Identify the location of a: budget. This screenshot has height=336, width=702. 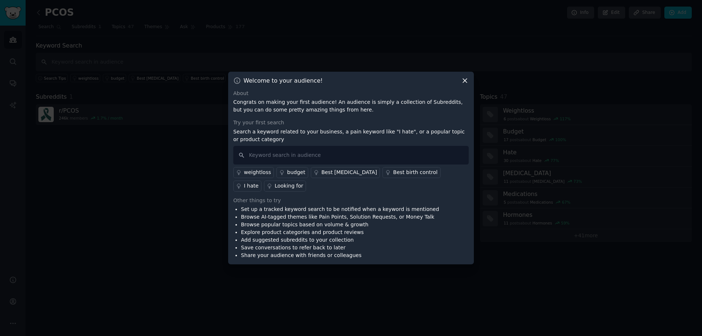
(292, 173).